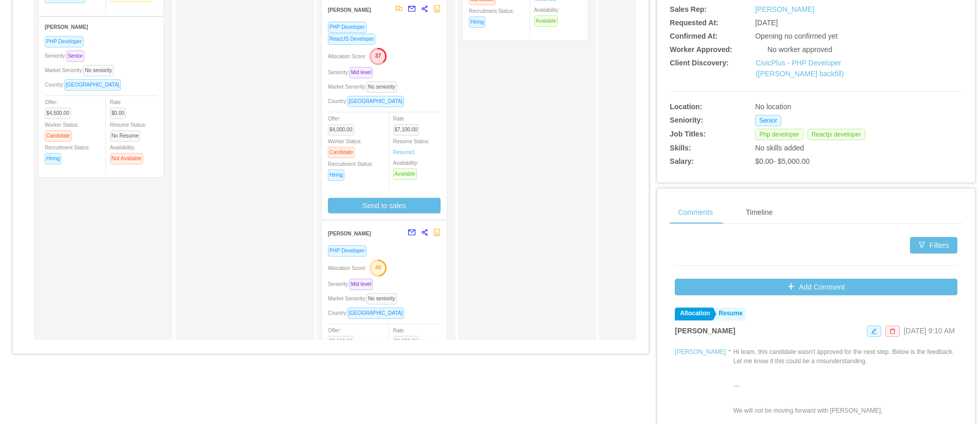  I want to click on a: Resume1, so click(404, 151).